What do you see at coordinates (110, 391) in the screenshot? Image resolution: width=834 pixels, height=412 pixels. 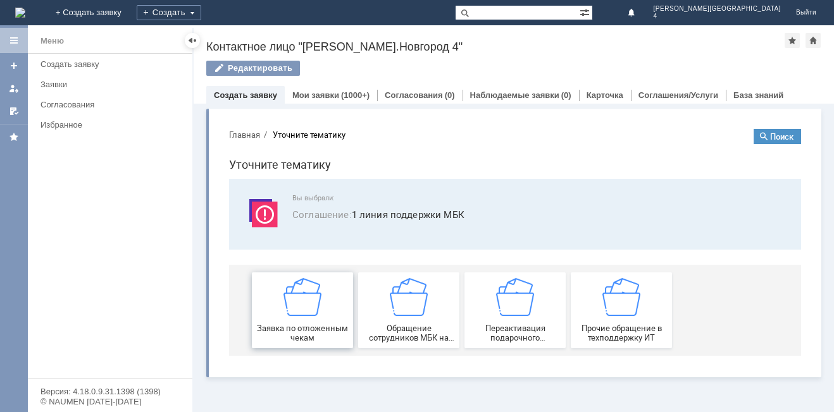 I see `div: Версия: 4.18.0.9.31.1398 (1398)` at bounding box center [110, 391].